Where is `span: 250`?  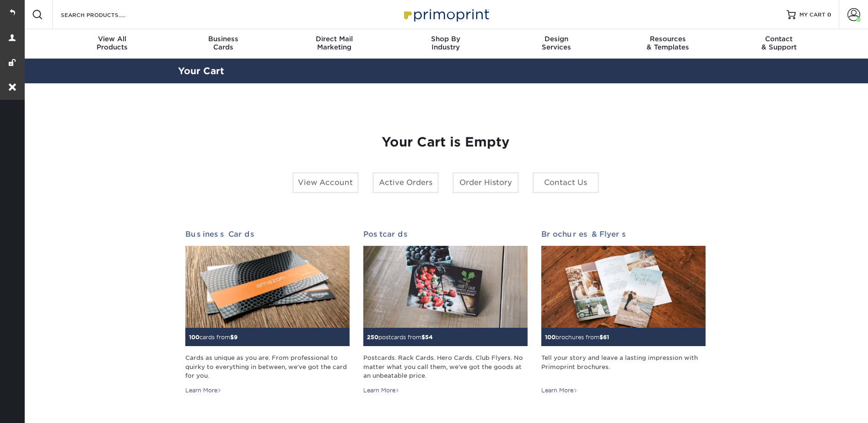
span: 250 is located at coordinates (372, 337).